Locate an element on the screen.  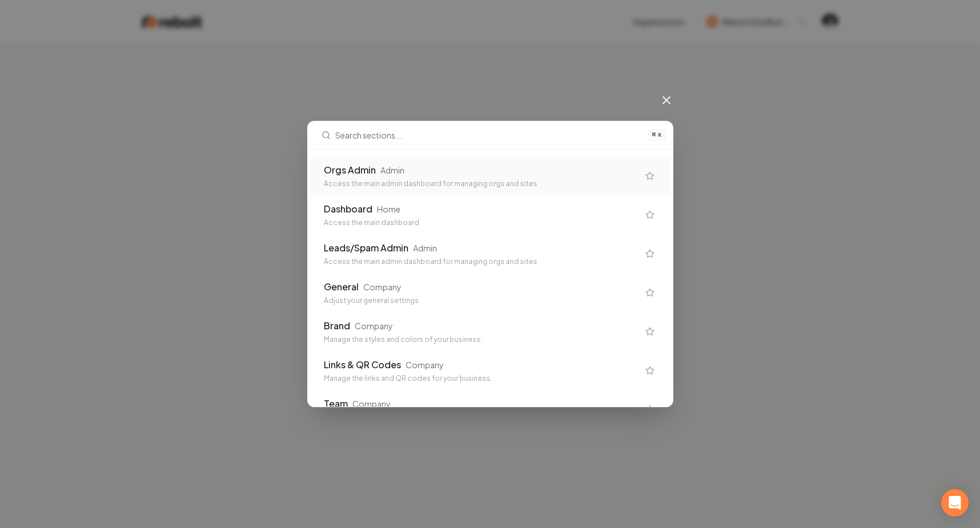
div: Open Intercom Messenger is located at coordinates (955, 502).